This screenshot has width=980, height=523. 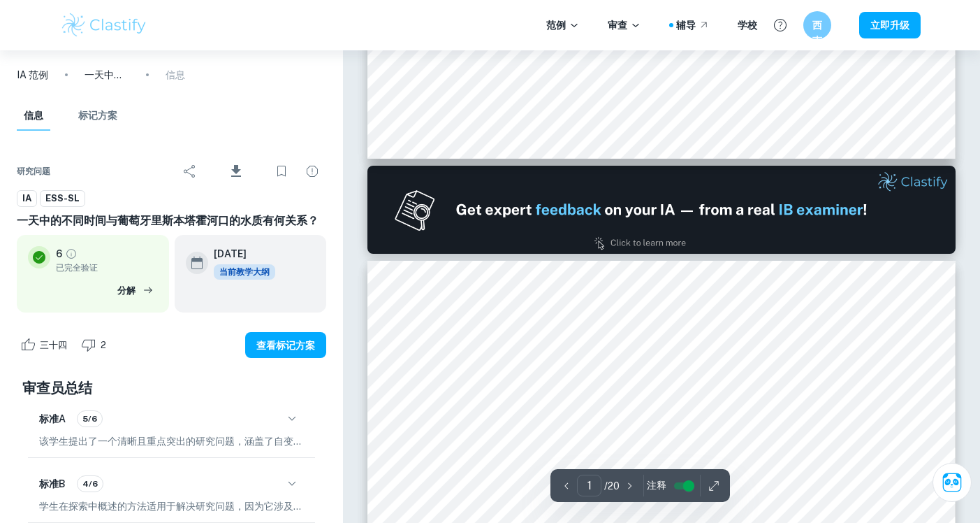 What do you see at coordinates (285, 345) in the screenshot?
I see `font: 查看标记方案` at bounding box center [285, 345].